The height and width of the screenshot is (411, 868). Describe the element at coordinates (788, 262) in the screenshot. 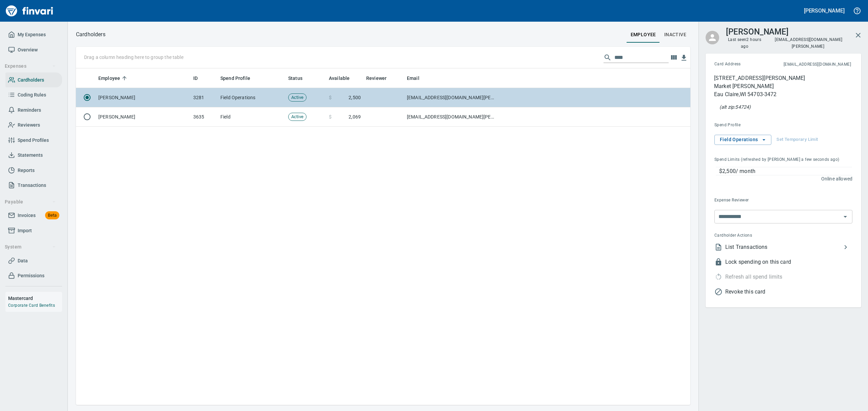

I see `span: Lock spending on this card` at that location.